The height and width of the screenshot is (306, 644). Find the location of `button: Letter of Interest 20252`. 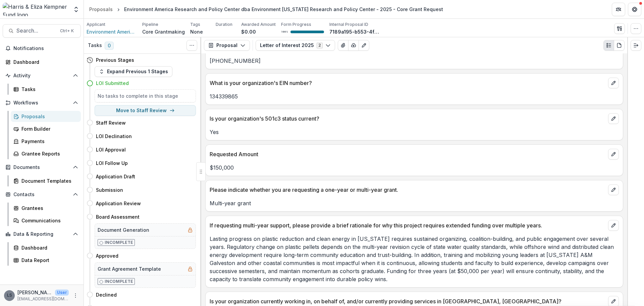

button: Letter of Interest 20252 is located at coordinates (295, 45).